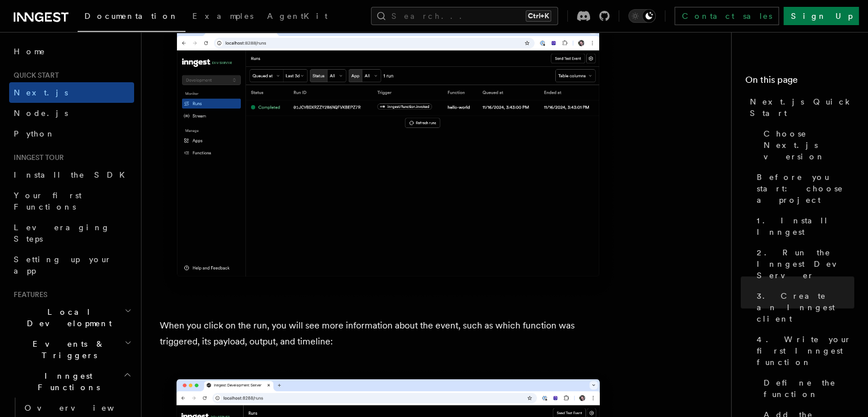  Describe the element at coordinates (806, 188) in the screenshot. I see `span: Before you start: choose a project` at that location.